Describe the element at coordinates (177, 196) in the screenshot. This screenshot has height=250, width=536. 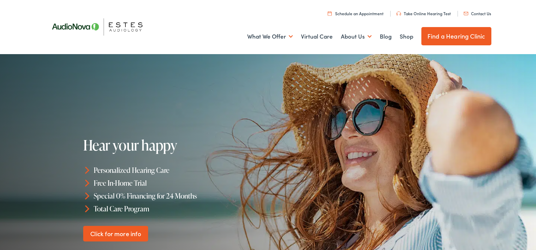
I see `li: Special 0% Financing for 24 Months` at that location.